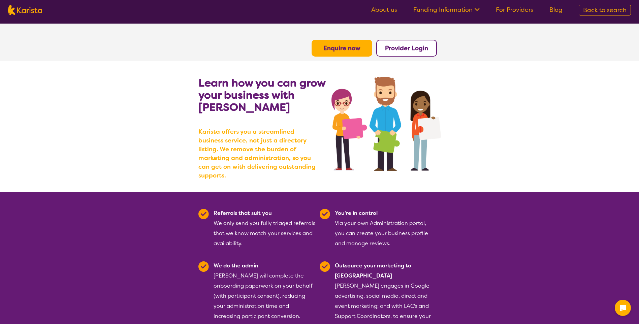  What do you see at coordinates (406, 48) in the screenshot?
I see `button: Provider Login` at bounding box center [406, 48].